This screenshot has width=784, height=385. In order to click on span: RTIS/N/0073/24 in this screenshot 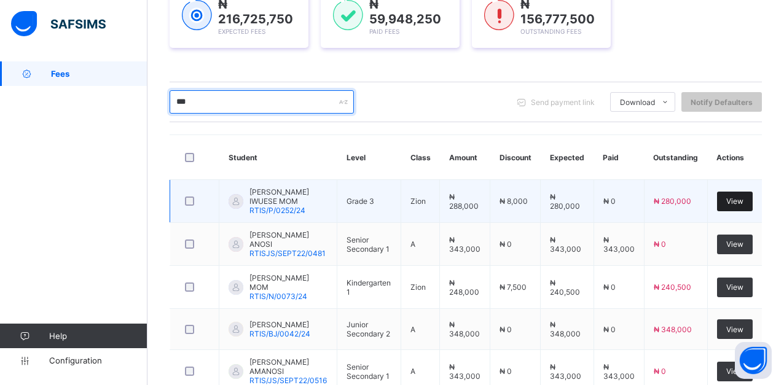, I will do `click(278, 296)`.